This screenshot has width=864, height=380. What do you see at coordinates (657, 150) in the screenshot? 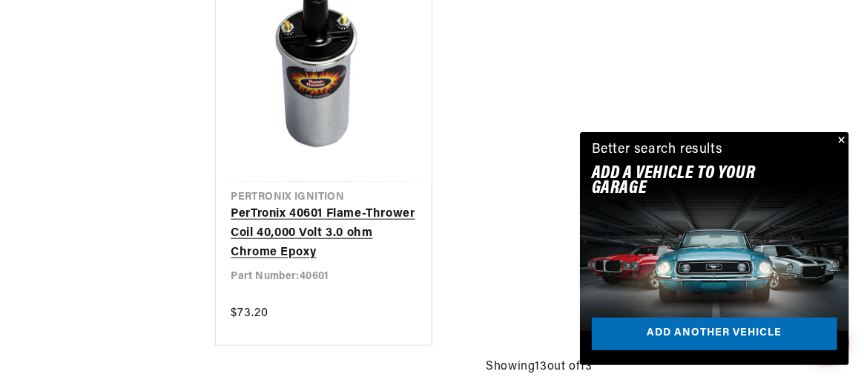
I see `div: Better search results` at bounding box center [657, 150].